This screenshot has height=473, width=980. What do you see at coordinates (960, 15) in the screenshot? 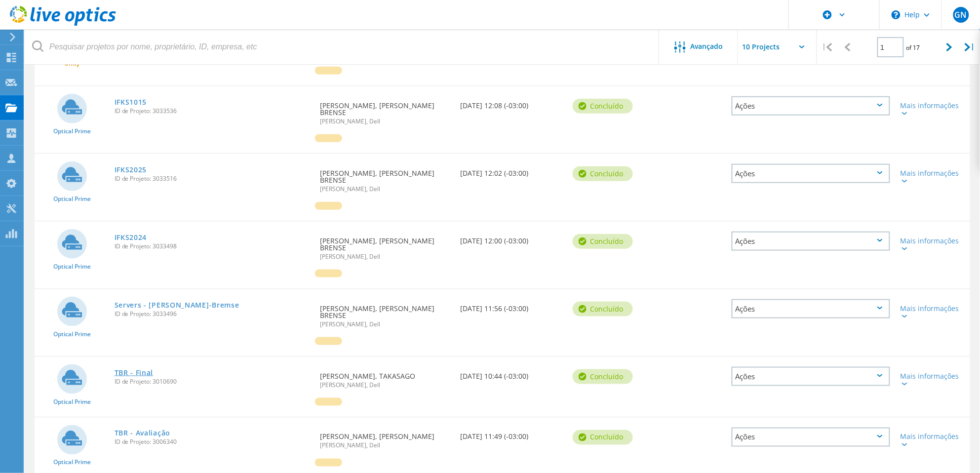
I see `span: GN` at bounding box center [960, 15].